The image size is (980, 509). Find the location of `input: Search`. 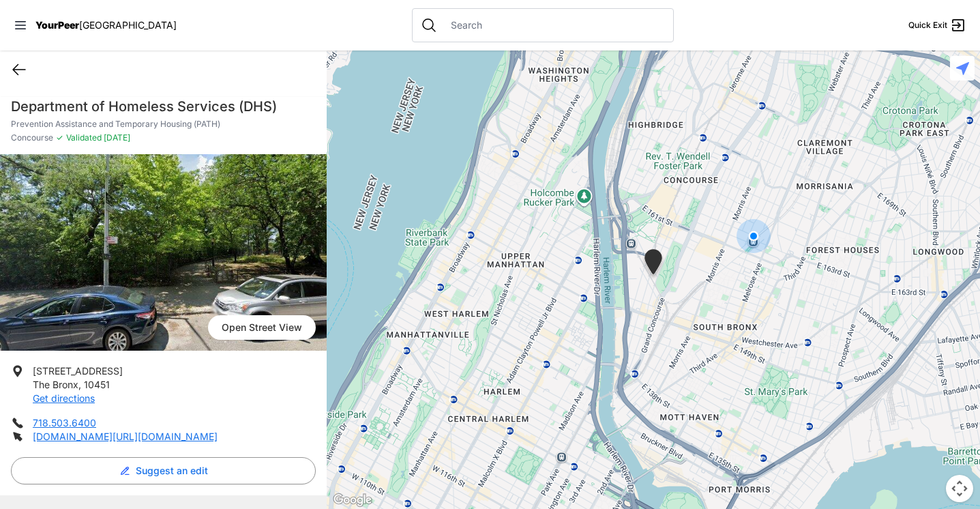

input: Search is located at coordinates (554, 26).